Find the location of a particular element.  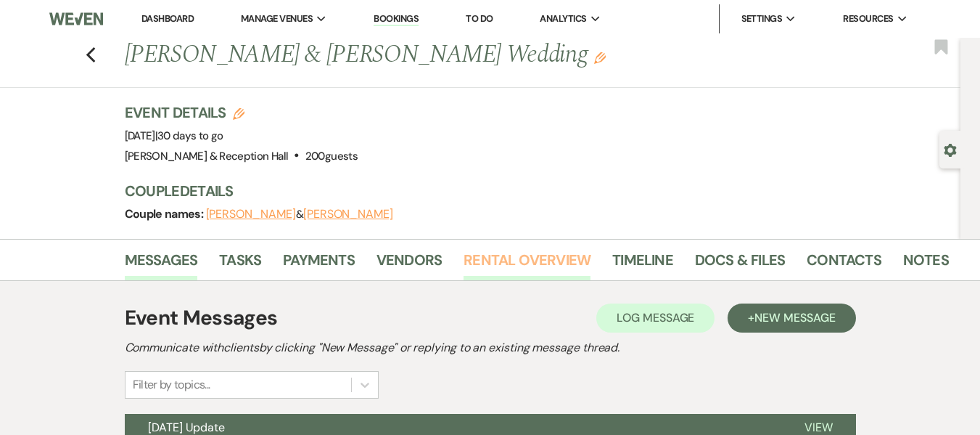

button: Edit is located at coordinates (600, 57).